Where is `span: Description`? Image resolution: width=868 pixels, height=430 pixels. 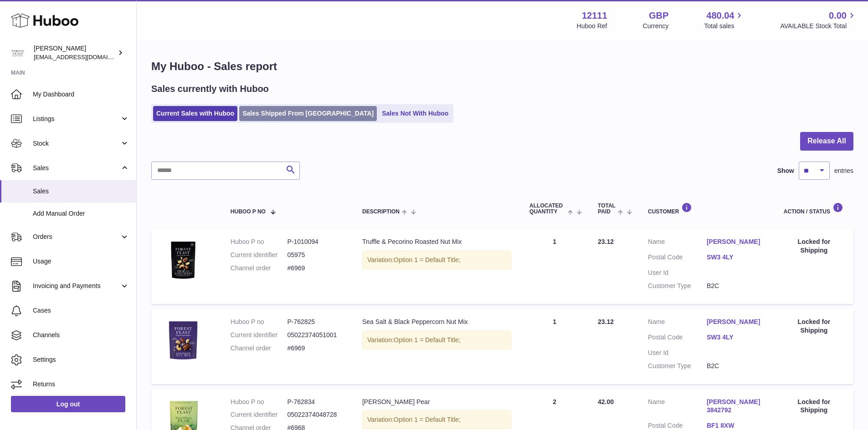 span: Description is located at coordinates (380, 212).